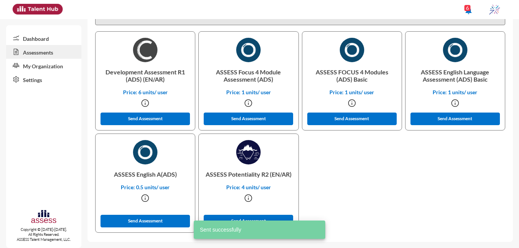  I want to click on p: ASSESS Focus 4 Module Assessment (ADS), so click(248, 76).